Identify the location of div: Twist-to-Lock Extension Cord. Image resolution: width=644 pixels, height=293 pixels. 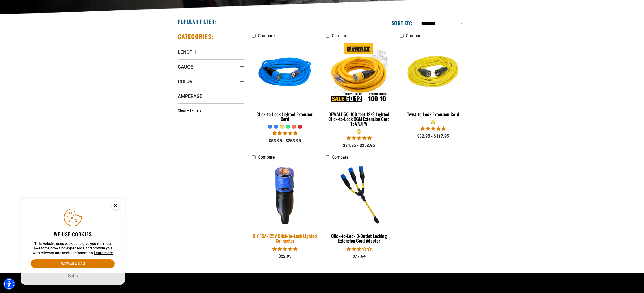
(433, 114).